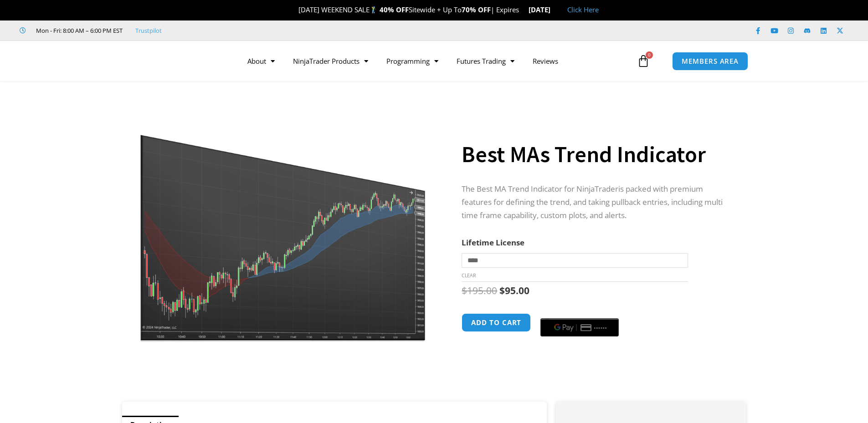 The image size is (868, 423). I want to click on button: Buy with GPay, so click(580, 328).